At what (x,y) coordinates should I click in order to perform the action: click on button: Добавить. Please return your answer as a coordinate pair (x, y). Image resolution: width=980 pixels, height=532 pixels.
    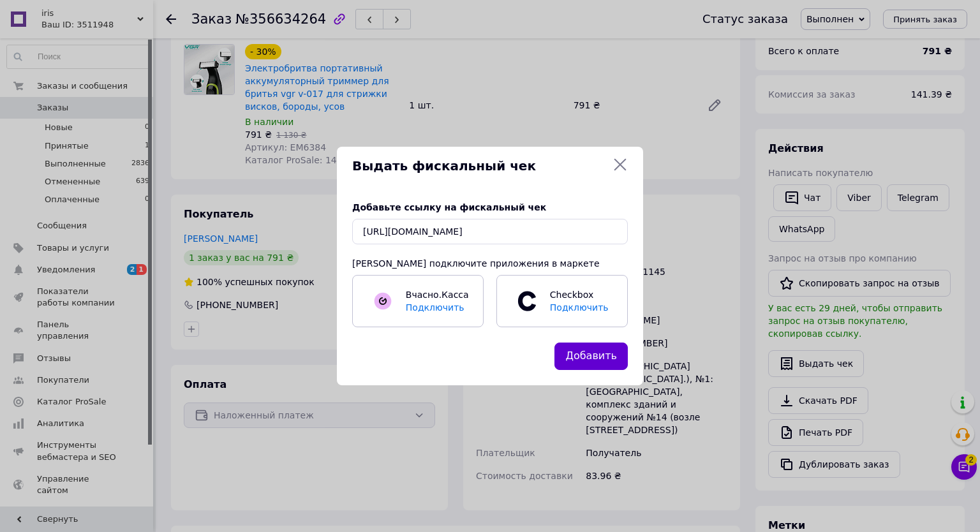
    Looking at the image, I should click on (591, 356).